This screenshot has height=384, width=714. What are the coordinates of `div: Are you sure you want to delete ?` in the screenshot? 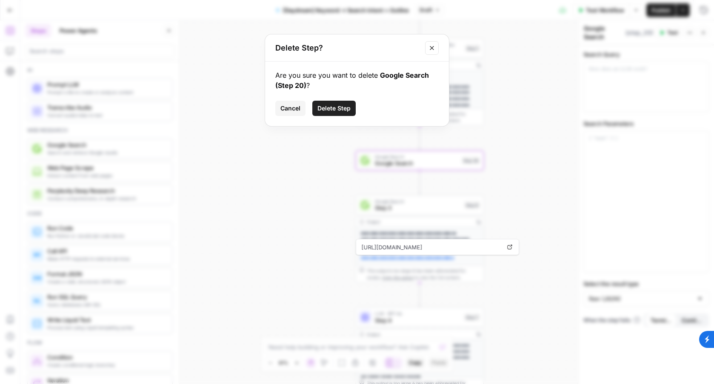 It's located at (357, 80).